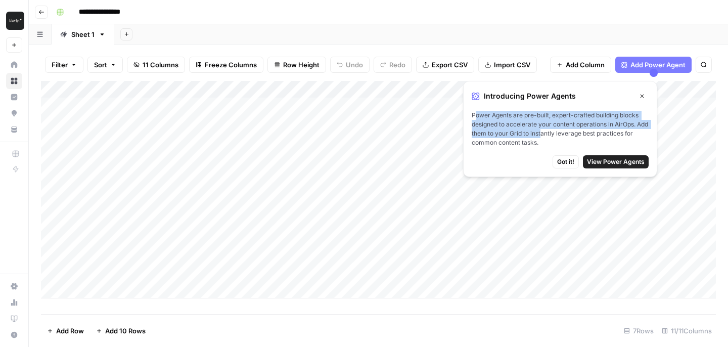 Image resolution: width=728 pixels, height=347 pixels. Describe the element at coordinates (15, 21) in the screenshot. I see `img: Klaviyo Logo` at that location.